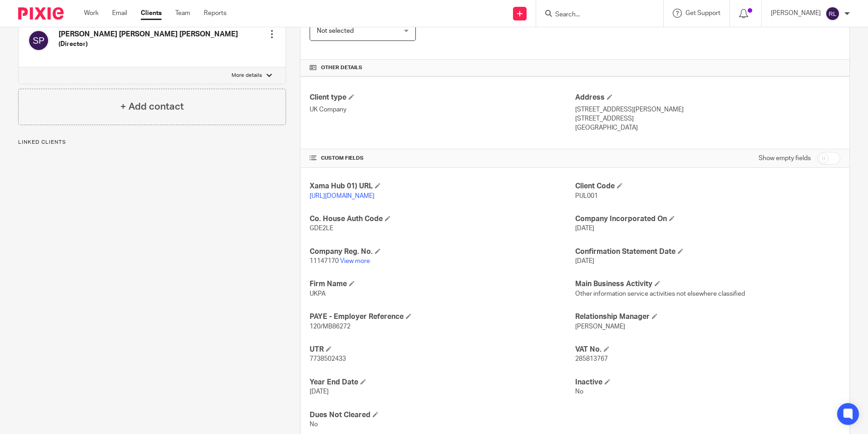 This screenshot has height=434, width=868. Describe the element at coordinates (442, 349) in the screenshot. I see `h4: UTR` at that location.